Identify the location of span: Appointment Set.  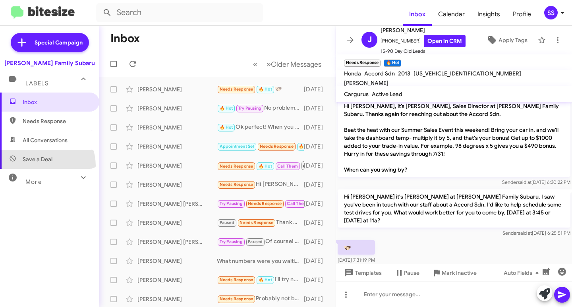
(237, 146).